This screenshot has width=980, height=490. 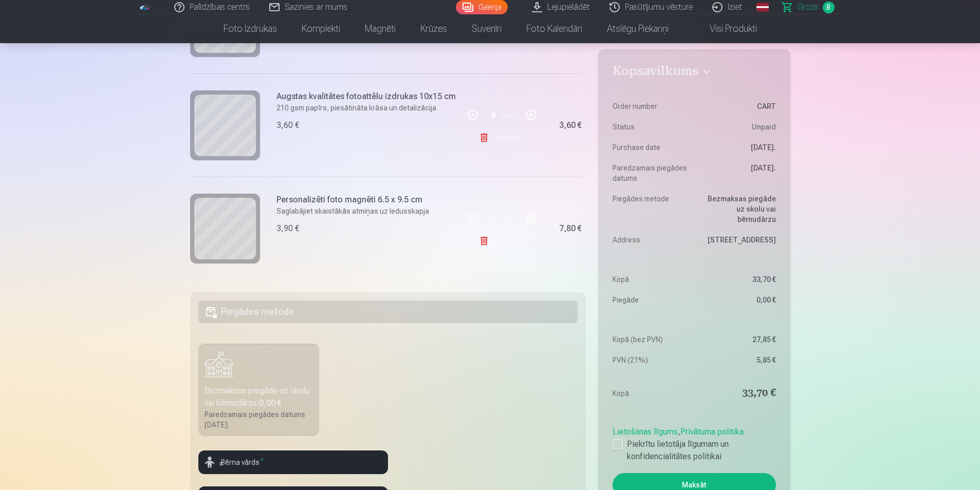 I want to click on b: 0,00 €, so click(x=270, y=403).